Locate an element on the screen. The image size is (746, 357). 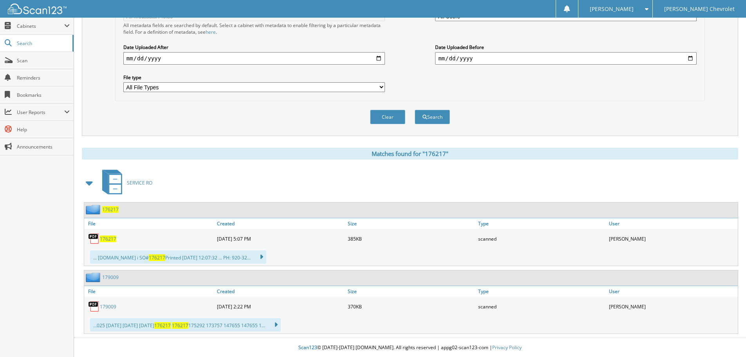
button: Clear is located at coordinates (387, 117).